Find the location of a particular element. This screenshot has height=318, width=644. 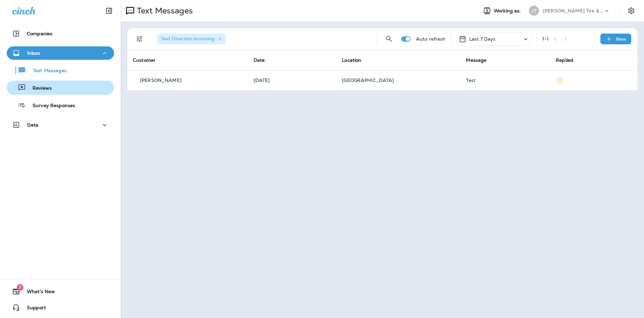

div: Test is located at coordinates (506, 80).